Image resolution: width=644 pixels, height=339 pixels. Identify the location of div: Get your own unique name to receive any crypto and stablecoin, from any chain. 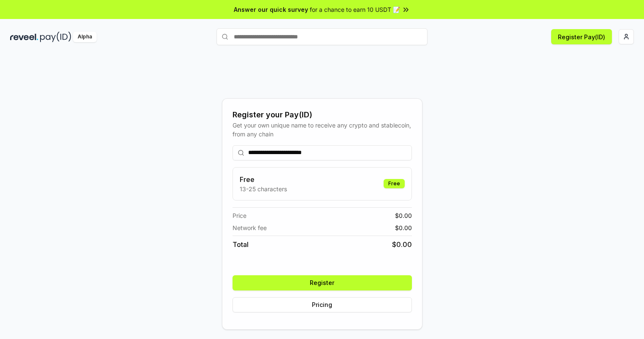
(322, 130).